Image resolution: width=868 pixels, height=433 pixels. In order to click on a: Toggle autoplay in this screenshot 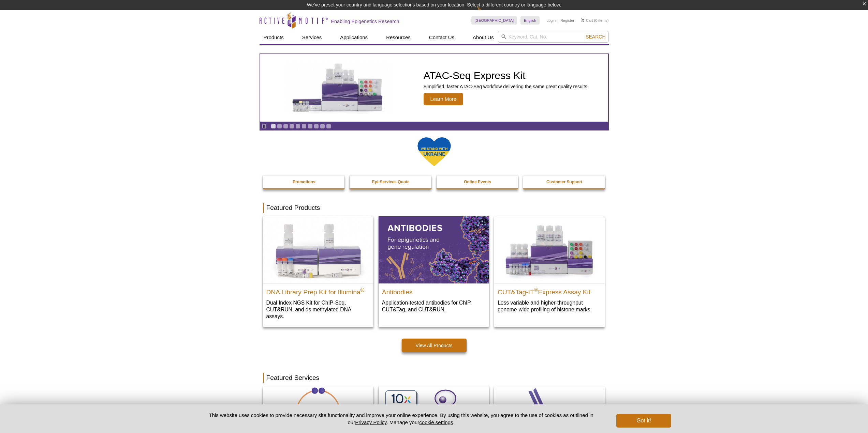, I will do `click(264, 126)`.